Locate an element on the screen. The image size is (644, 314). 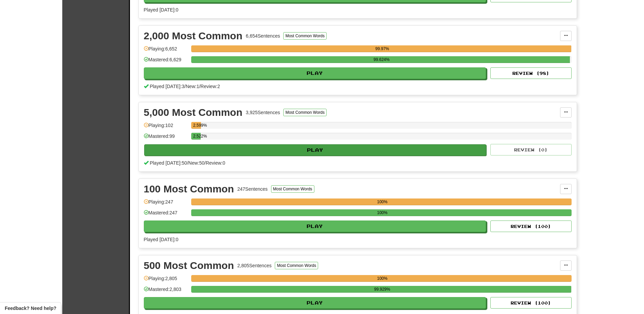
div: Mastered: 247 is located at coordinates (166, 215).